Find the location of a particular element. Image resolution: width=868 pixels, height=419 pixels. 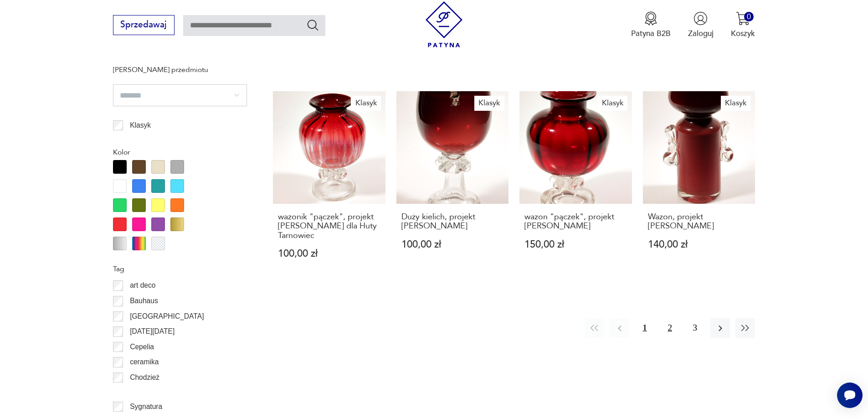

p: Klasyk is located at coordinates (141, 125).